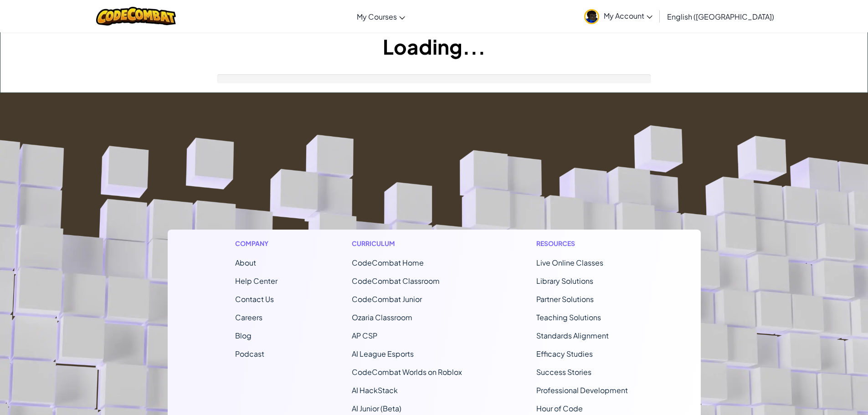  I want to click on a: Careers, so click(249, 317).